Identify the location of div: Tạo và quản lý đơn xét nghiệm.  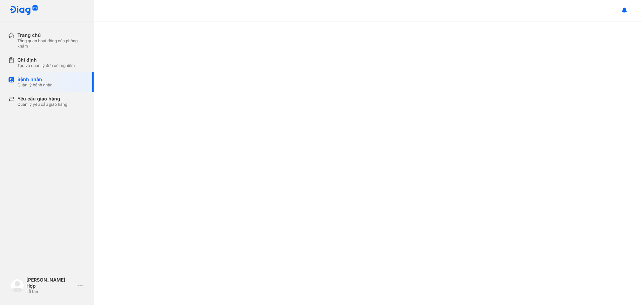
(46, 66).